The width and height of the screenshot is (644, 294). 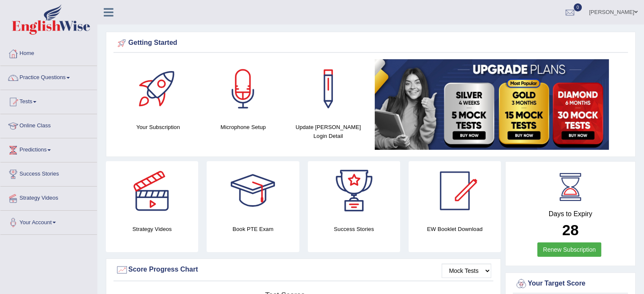 What do you see at coordinates (571, 284) in the screenshot?
I see `div: Your Target Score` at bounding box center [571, 284].